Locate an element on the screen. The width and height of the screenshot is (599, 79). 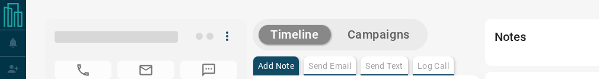
p: Add Note is located at coordinates (276, 66).